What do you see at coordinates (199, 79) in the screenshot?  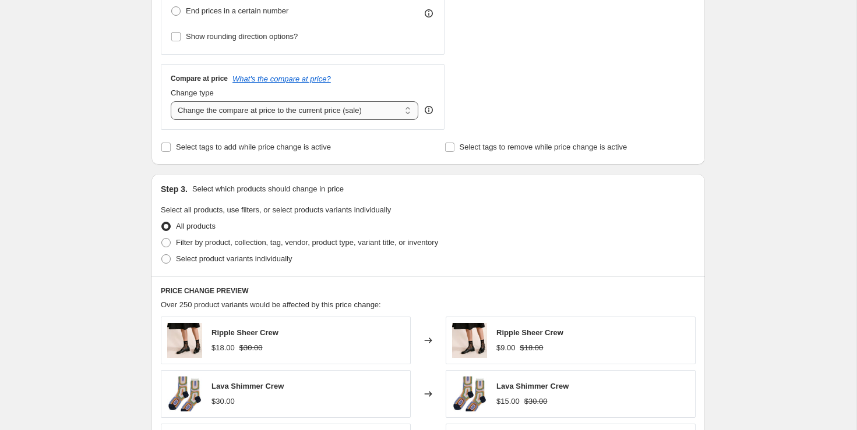 I see `h3: Compare at price` at bounding box center [199, 79].